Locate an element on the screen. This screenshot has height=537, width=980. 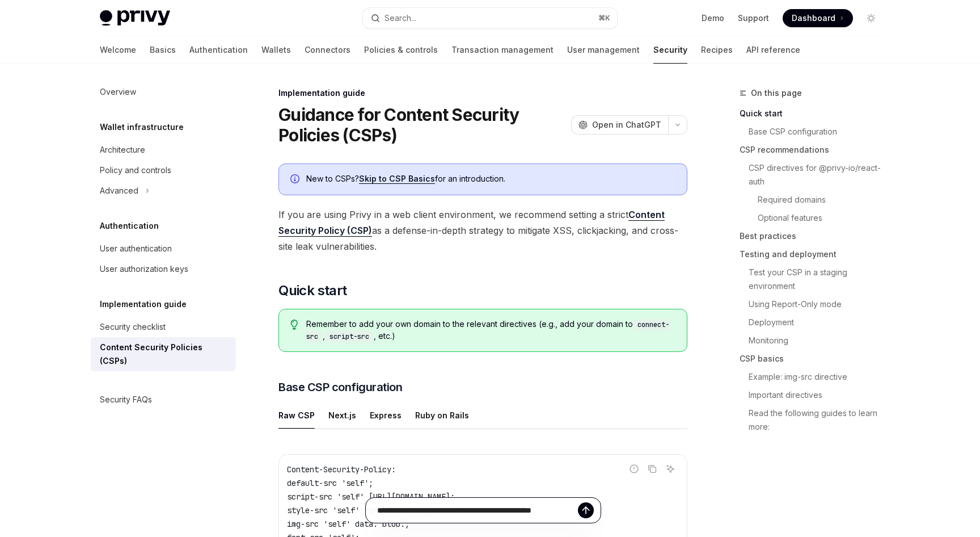
div: New to CSPs? for an introduction. is located at coordinates (490, 179).